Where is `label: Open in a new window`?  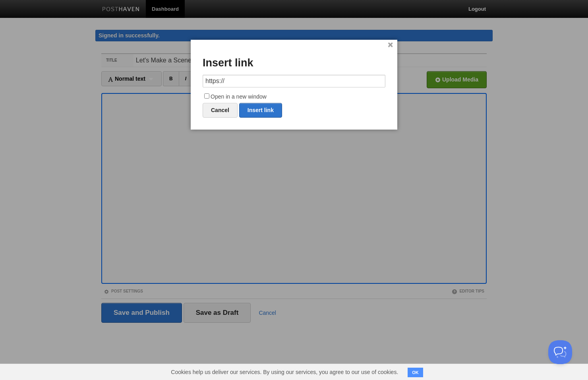 label: Open in a new window is located at coordinates (294, 97).